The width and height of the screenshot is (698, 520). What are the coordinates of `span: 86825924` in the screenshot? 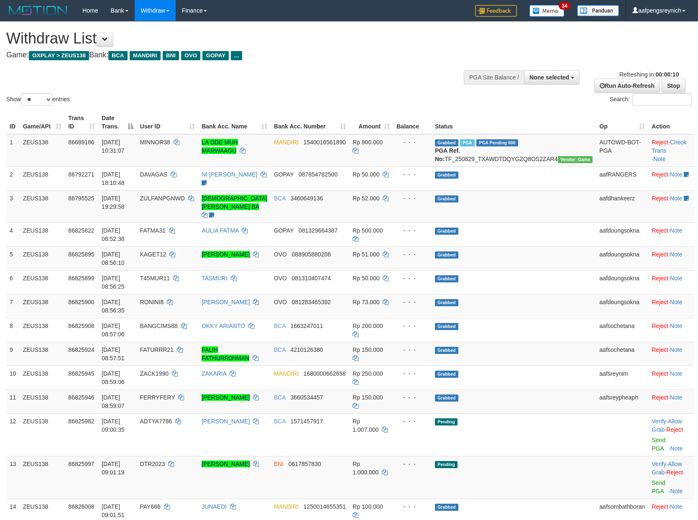 It's located at (81, 349).